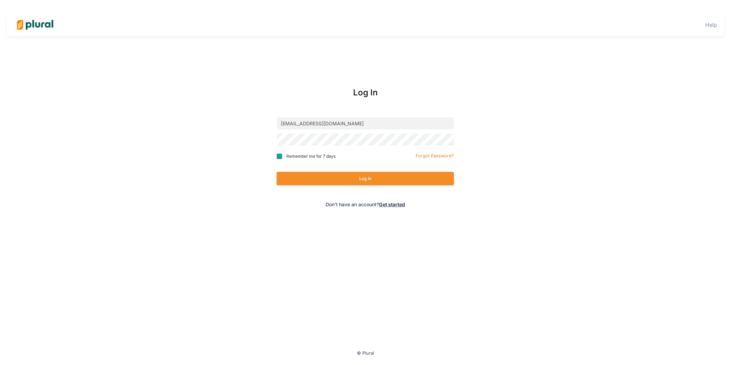 This screenshot has height=365, width=731. What do you see at coordinates (366, 204) in the screenshot?
I see `div: Don't have an account?` at bounding box center [366, 204].